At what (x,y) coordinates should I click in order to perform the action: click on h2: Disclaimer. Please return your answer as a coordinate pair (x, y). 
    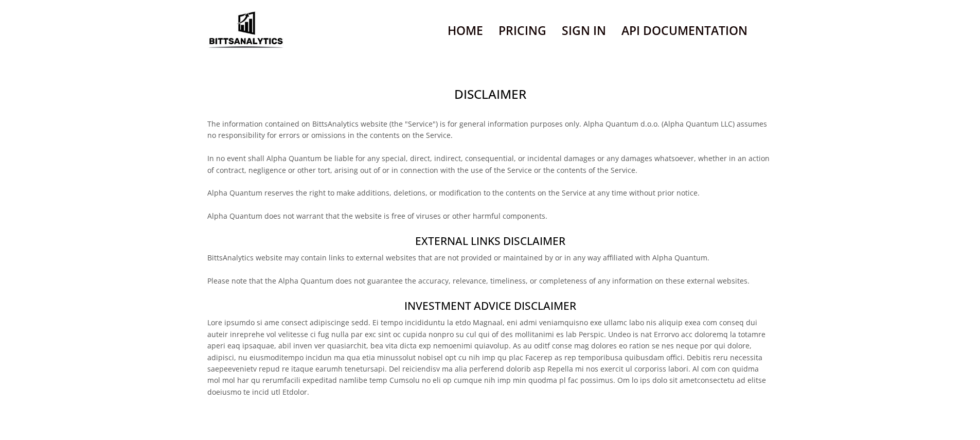
    Looking at the image, I should click on (490, 94).